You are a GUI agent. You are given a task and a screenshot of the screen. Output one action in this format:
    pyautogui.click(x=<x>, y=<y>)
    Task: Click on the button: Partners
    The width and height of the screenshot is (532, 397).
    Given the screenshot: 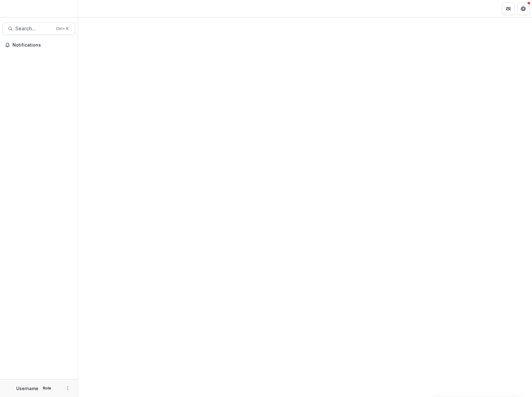 What is the action you would take?
    pyautogui.click(x=508, y=9)
    